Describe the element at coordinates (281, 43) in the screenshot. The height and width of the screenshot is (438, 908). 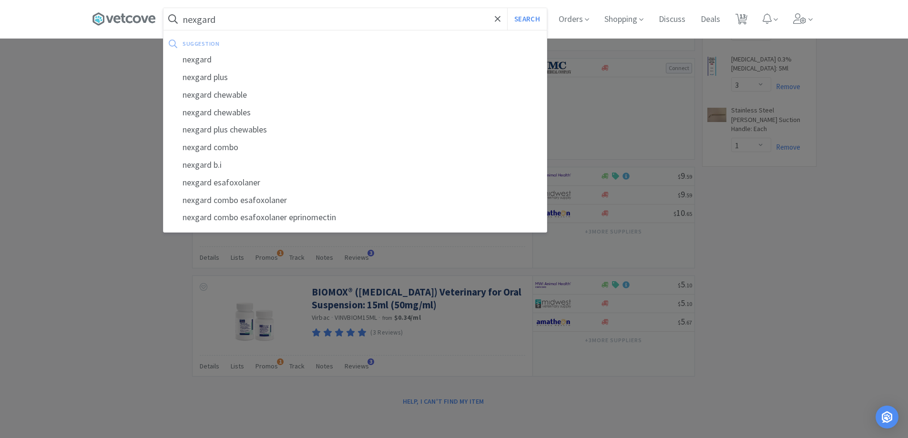
I see `div: suggestion` at that location.